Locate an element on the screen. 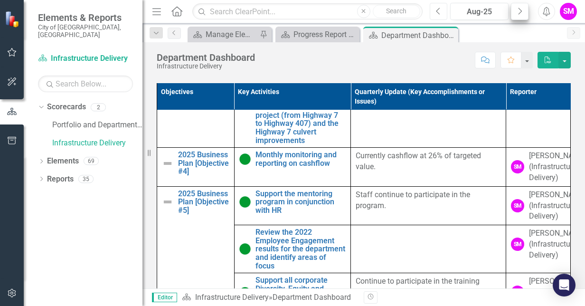 Image resolution: width=585 pixels, height=306 pixels. div: Open Intercom Messenger is located at coordinates (564, 285).